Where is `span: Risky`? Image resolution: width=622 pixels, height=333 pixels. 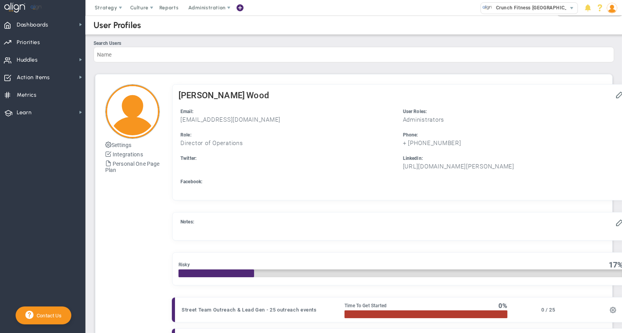 span: Risky is located at coordinates (184, 265).